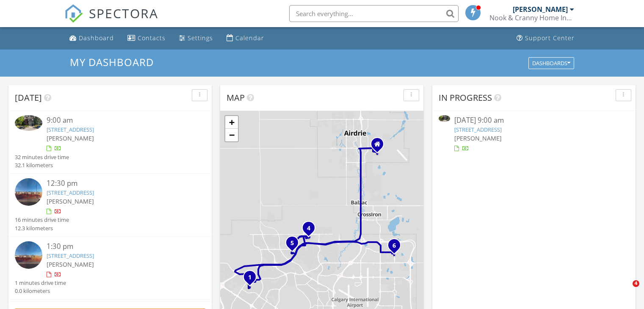 The height and width of the screenshot is (309, 644). I want to click on div: 9:00 am, so click(118, 120).